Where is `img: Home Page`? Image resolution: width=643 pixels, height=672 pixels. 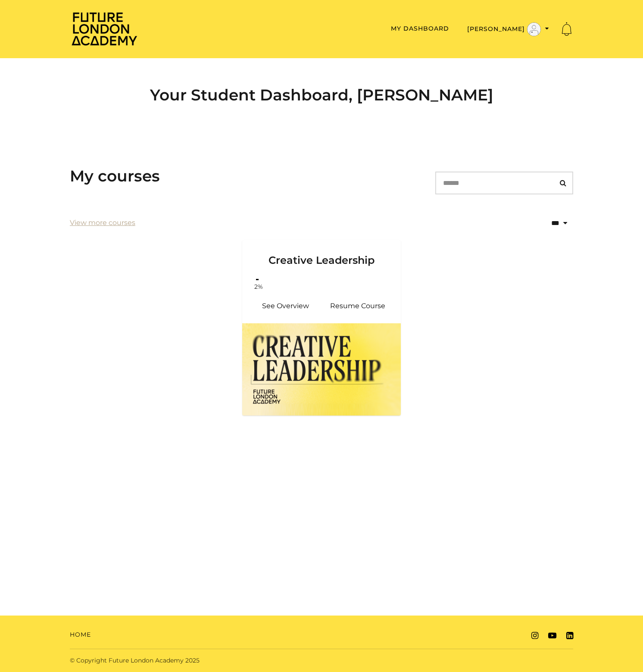 img: Home Page is located at coordinates (104, 29).